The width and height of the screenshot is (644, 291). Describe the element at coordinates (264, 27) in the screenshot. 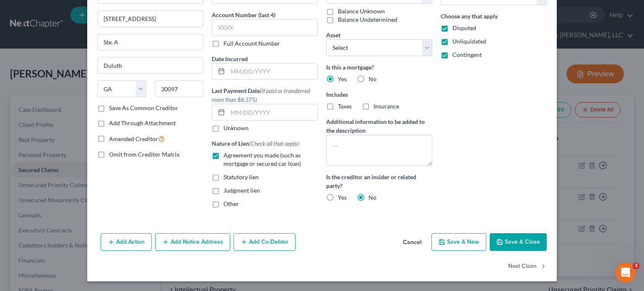

I see `input: XXXX` at that location.